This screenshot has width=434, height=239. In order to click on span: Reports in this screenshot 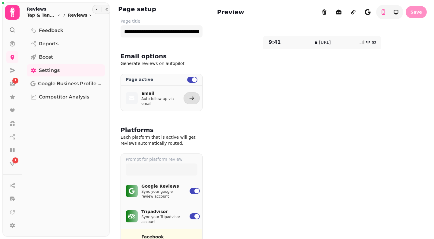, I will do `click(49, 44)`.